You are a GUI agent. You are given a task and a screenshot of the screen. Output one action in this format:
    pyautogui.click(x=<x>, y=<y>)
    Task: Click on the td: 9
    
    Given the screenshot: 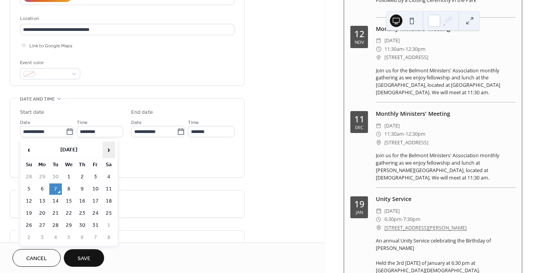 What is the action you would take?
    pyautogui.click(x=82, y=189)
    